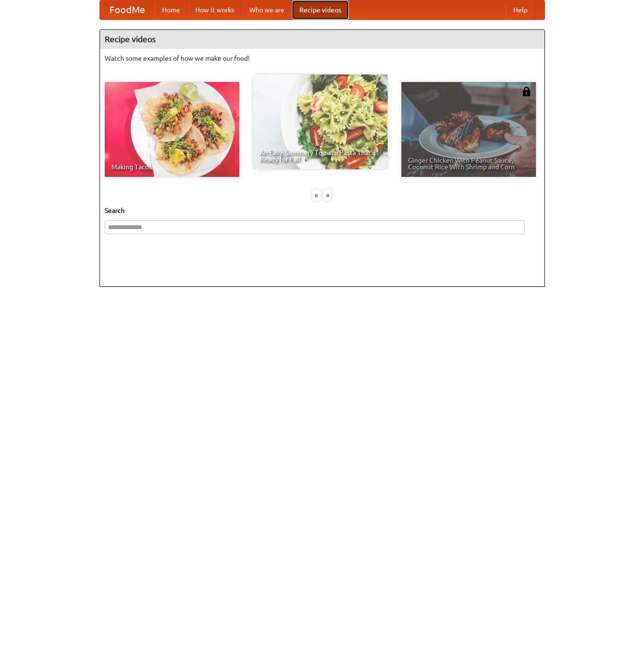 The image size is (644, 671). Describe the element at coordinates (320, 156) in the screenshot. I see `span: An Easy, Summery Tomato Pasta That's Ready for Fall` at that location.